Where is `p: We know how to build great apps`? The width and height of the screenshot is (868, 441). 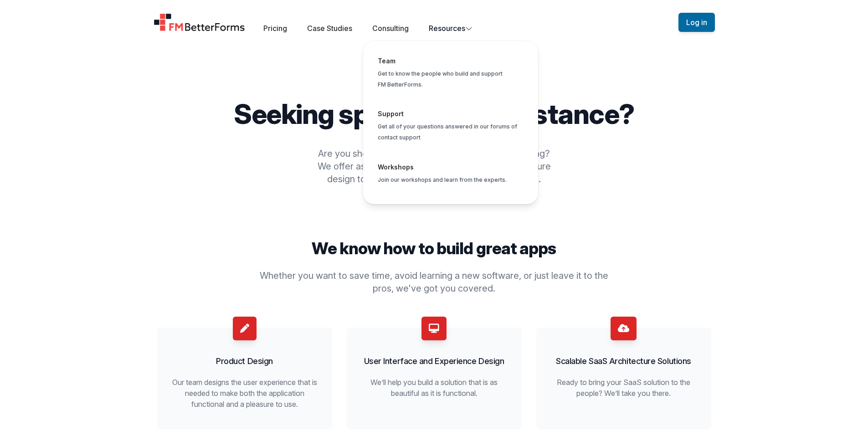 p: We know how to build great apps is located at coordinates (434, 248).